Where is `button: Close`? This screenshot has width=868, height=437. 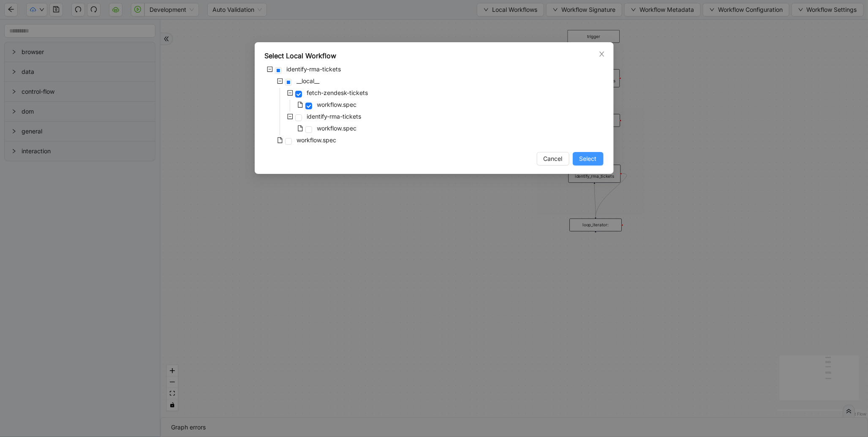 button: Close is located at coordinates (602, 54).